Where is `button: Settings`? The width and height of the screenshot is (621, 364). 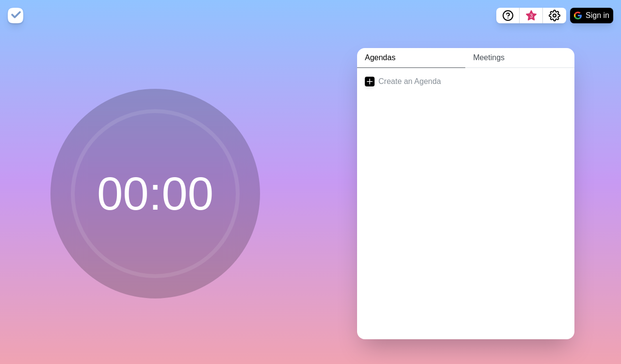
button: Settings is located at coordinates (554, 16).